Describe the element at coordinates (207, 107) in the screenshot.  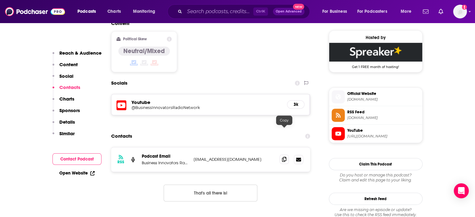
I see `a: @BusinessInnovatorsRadioNetwork` at that location.